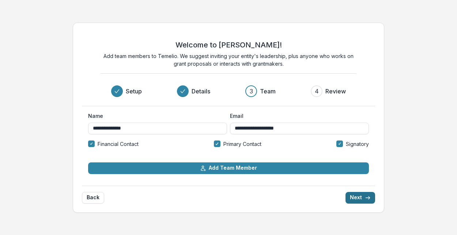 Image resolution: width=457 pixels, height=235 pixels. Describe the element at coordinates (267, 91) in the screenshot. I see `h3: Team` at that location.